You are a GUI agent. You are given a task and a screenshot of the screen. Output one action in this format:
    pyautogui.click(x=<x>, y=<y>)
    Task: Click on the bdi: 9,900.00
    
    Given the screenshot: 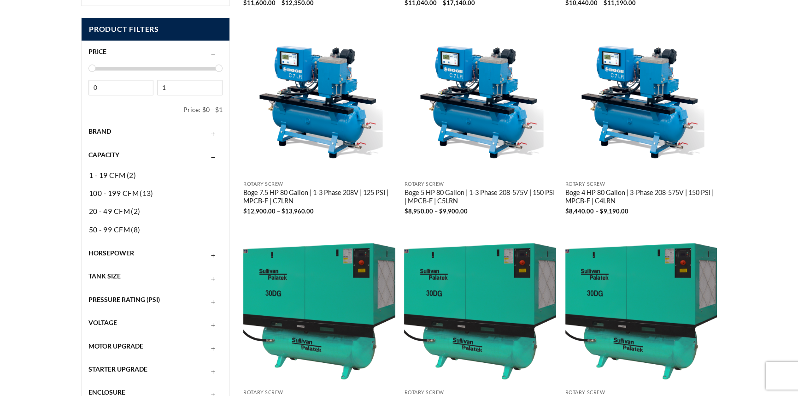 What is the action you would take?
    pyautogui.click(x=453, y=211)
    